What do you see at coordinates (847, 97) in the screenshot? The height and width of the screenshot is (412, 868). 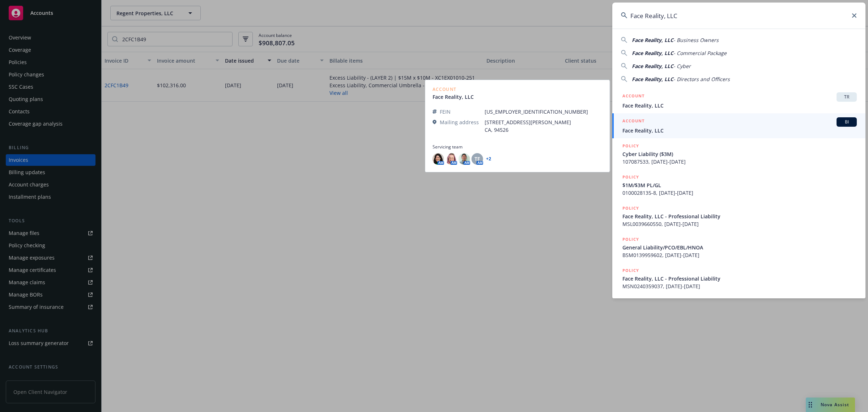 I see `span: TR` at bounding box center [847, 97].